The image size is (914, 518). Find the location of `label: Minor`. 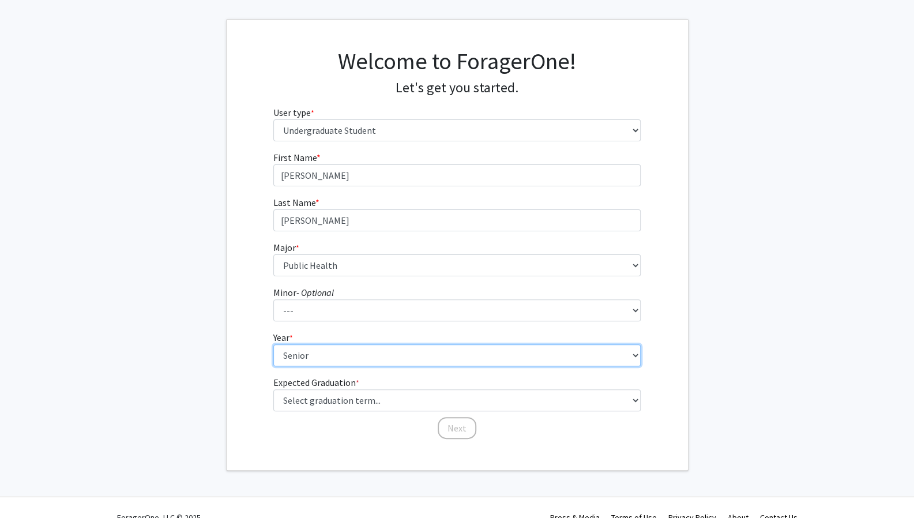

label: Minor is located at coordinates (303, 292).